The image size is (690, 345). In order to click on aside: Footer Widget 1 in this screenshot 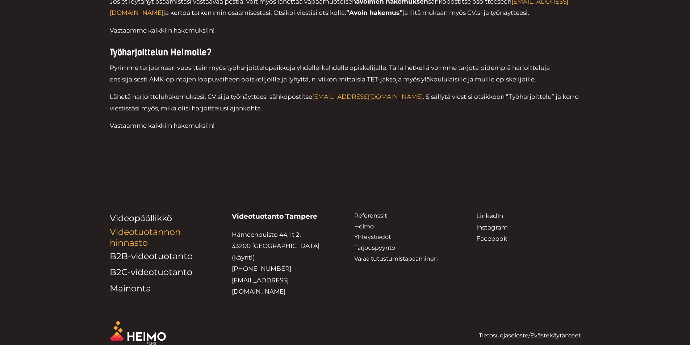, I will do `click(223, 333)`.